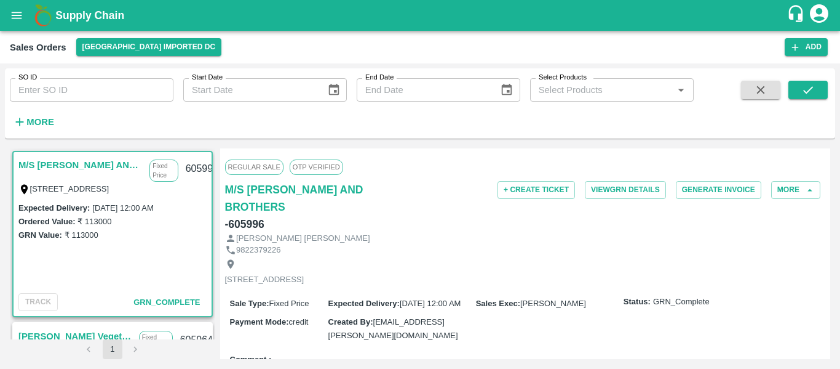  What do you see at coordinates (113, 349) in the screenshot?
I see `button: page 1` at bounding box center [113, 349].